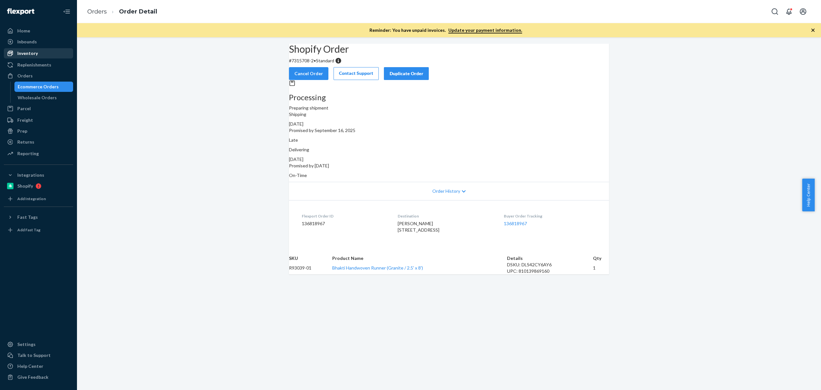 Image resolution: width=821 pixels, height=390 pixels. What do you see at coordinates (24, 31) in the screenshot?
I see `div: Home` at bounding box center [24, 31].